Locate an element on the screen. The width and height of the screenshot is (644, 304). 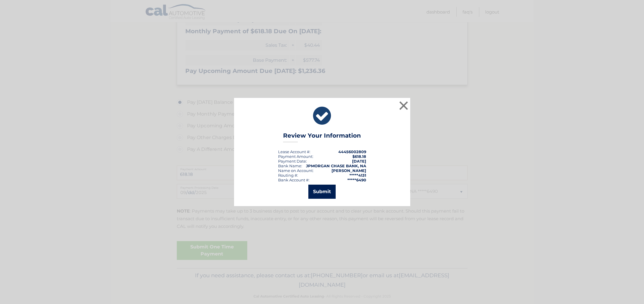
div: Payment Amount: is located at coordinates (295, 156).